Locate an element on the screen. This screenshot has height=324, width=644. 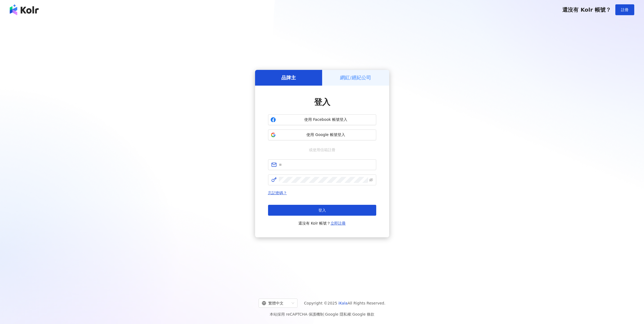
a: iKala is located at coordinates (343, 303).